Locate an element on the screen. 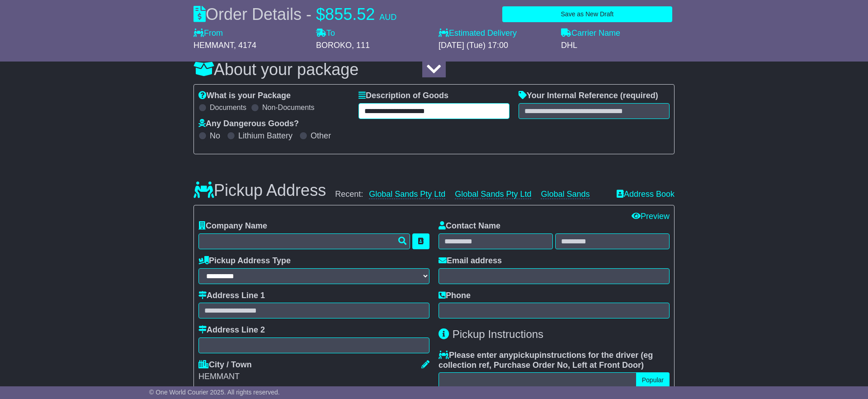  span: eg collection ref, Purchase Order No, Left at Front Door is located at coordinates (546, 360).